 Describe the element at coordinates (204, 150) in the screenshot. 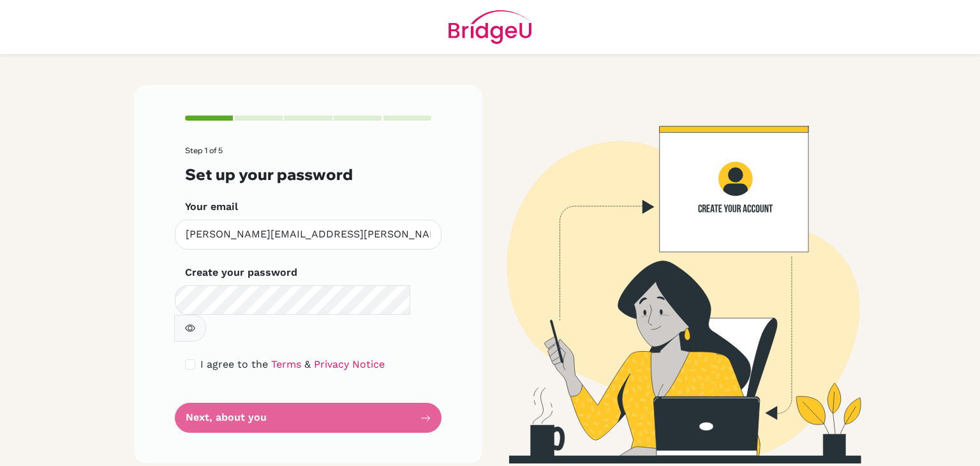

I see `span: Step 1 of 5` at that location.